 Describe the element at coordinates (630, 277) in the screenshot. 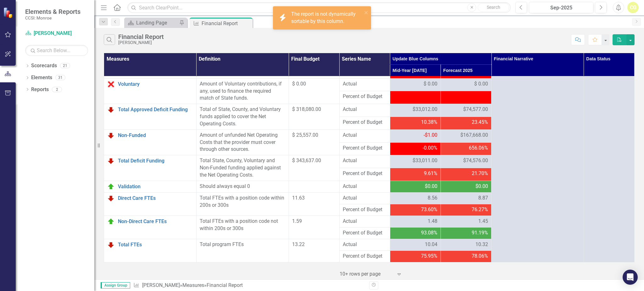

I see `div: Open Intercom Messenger` at that location.